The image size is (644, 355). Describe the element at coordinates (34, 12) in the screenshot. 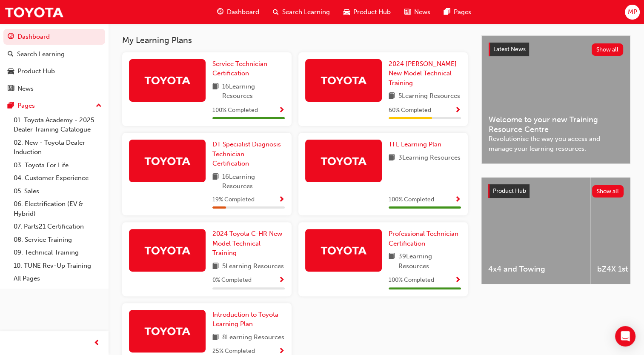

I see `a: Trak` at that location.